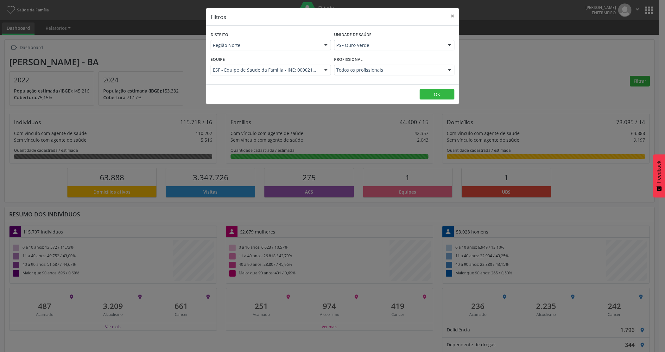 The width and height of the screenshot is (665, 352). What do you see at coordinates (659, 176) in the screenshot?
I see `button: Feedback - Mostrar pesquisa` at bounding box center [659, 176].